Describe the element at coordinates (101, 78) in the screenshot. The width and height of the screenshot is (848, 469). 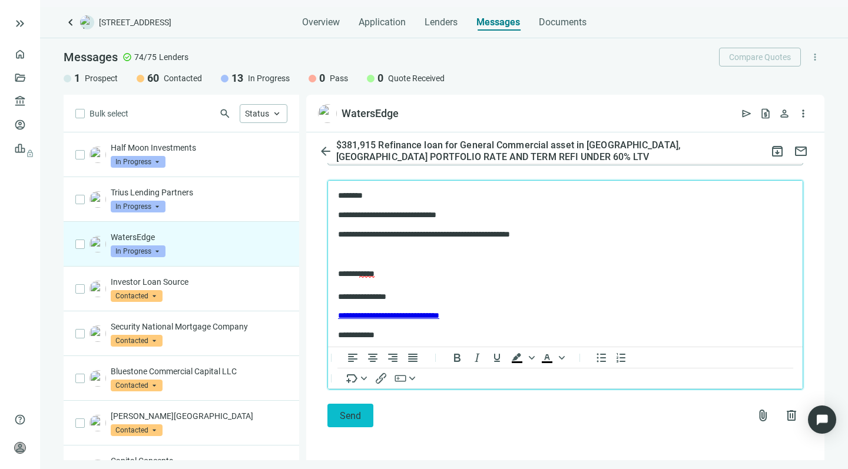
I see `span: Prospect` at that location.